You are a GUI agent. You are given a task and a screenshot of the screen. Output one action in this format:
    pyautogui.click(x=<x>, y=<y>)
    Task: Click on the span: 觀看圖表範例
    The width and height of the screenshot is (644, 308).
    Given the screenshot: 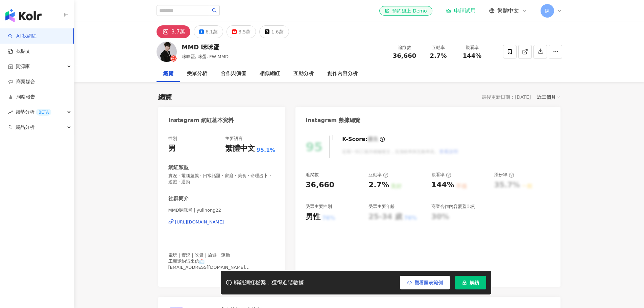 What is the action you would take?
    pyautogui.click(x=429, y=283)
    